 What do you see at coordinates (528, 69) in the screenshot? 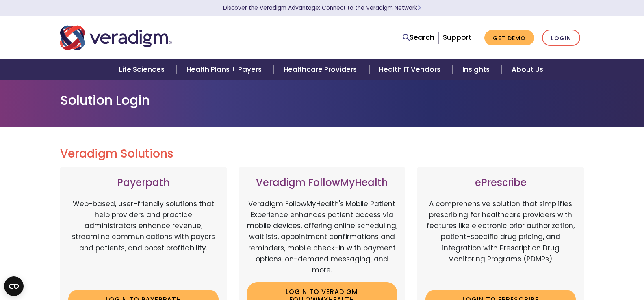
I see `a: About Us` at bounding box center [528, 69].